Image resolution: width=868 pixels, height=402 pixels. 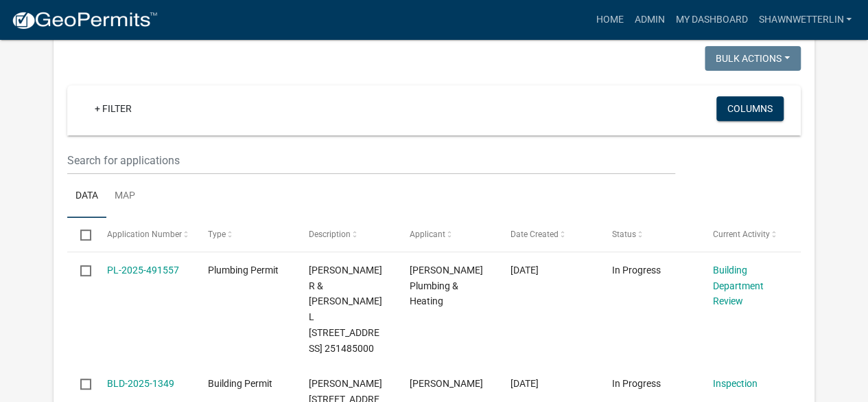 What do you see at coordinates (753, 59) in the screenshot?
I see `button: Bulk Actions` at bounding box center [753, 59].